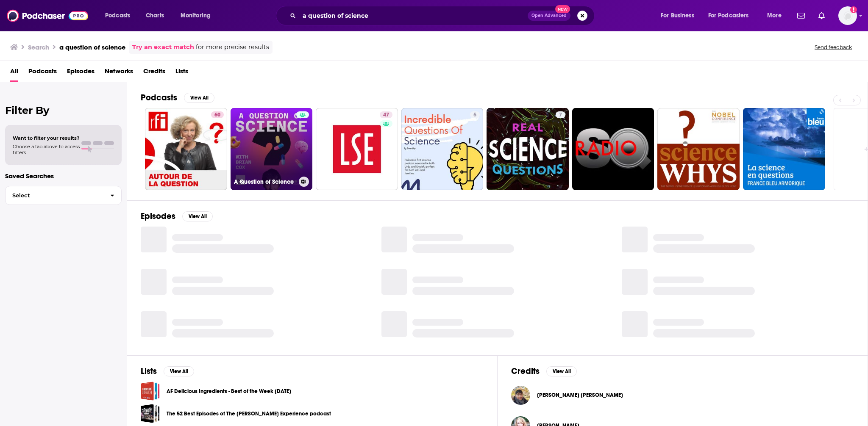 Image resolution: width=868 pixels, height=426 pixels. What do you see at coordinates (182, 73) in the screenshot?
I see `a: Lists` at bounding box center [182, 73].